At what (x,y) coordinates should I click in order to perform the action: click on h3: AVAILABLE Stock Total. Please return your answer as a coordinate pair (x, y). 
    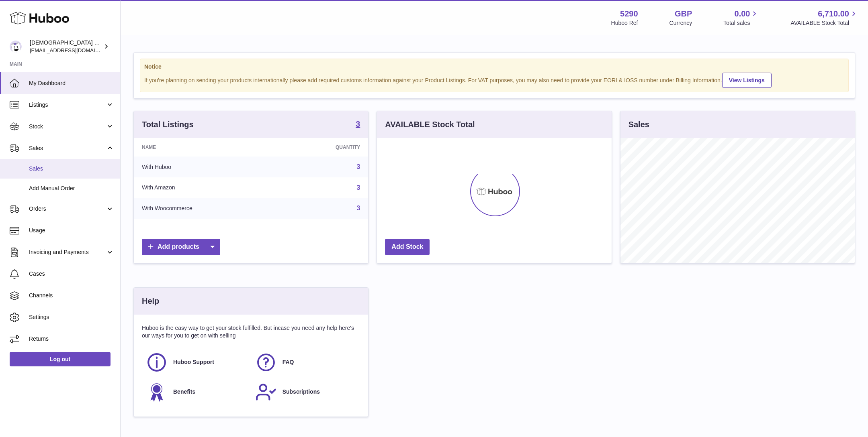
    Looking at the image, I should click on (430, 124).